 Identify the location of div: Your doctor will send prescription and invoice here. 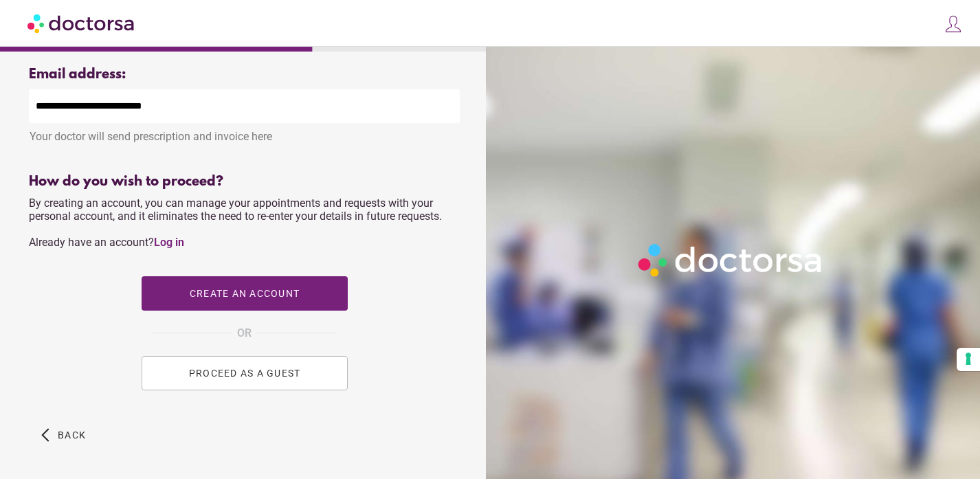
(244, 133).